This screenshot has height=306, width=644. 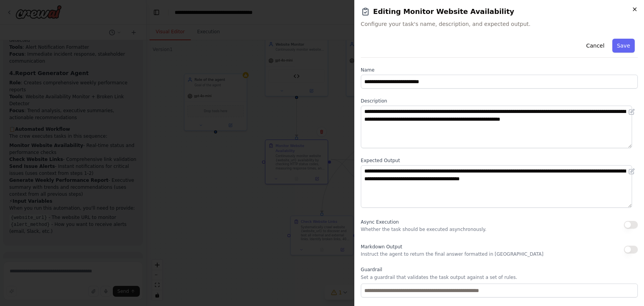 What do you see at coordinates (499, 161) in the screenshot?
I see `label: Expected Output` at bounding box center [499, 161].